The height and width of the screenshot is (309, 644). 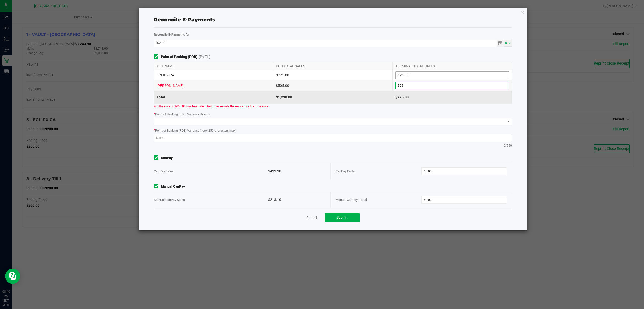 I want to click on div: POS TOTAL SALES, so click(x=333, y=66).